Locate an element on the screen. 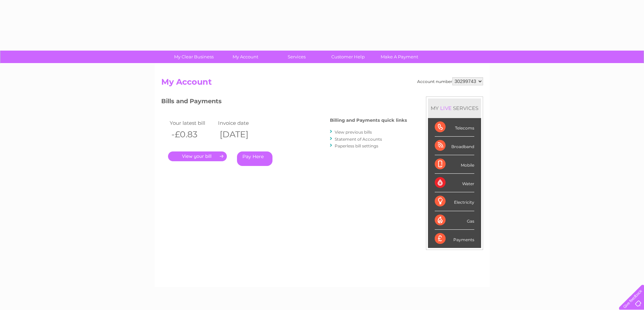 Image resolution: width=644 pixels, height=310 pixels. td: Invoice date is located at coordinates (240, 123).